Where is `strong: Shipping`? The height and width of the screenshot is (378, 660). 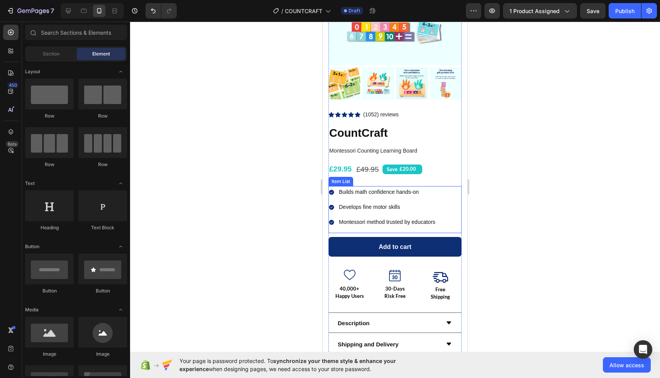
strong: Shipping is located at coordinates (118, 275).